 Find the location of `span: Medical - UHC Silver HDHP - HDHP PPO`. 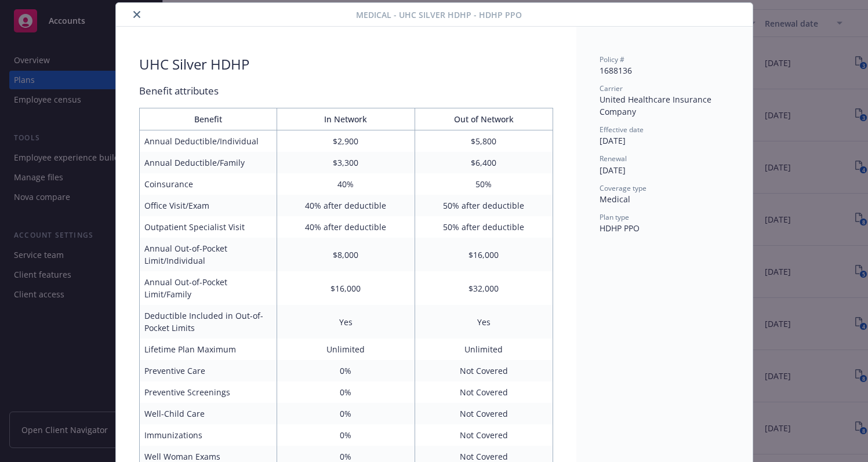

span: Medical - UHC Silver HDHP - HDHP PPO is located at coordinates (439, 15).